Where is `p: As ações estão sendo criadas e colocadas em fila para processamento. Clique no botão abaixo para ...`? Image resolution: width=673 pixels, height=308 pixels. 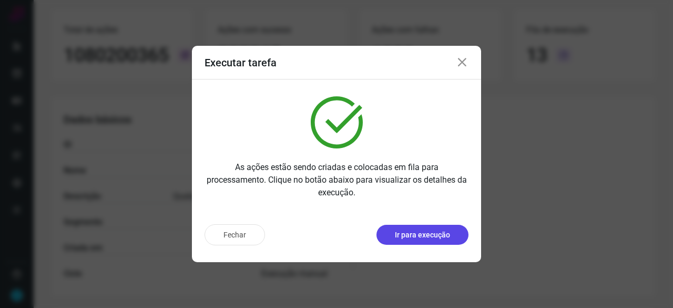 p: As ações estão sendo criadas e colocadas em fila para processamento. Clique no botão abaixo para ... is located at coordinates (337, 180).